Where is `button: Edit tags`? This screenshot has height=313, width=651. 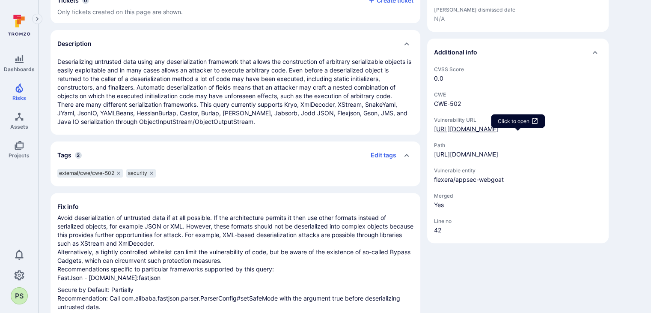 button: Edit tags is located at coordinates (380, 155).